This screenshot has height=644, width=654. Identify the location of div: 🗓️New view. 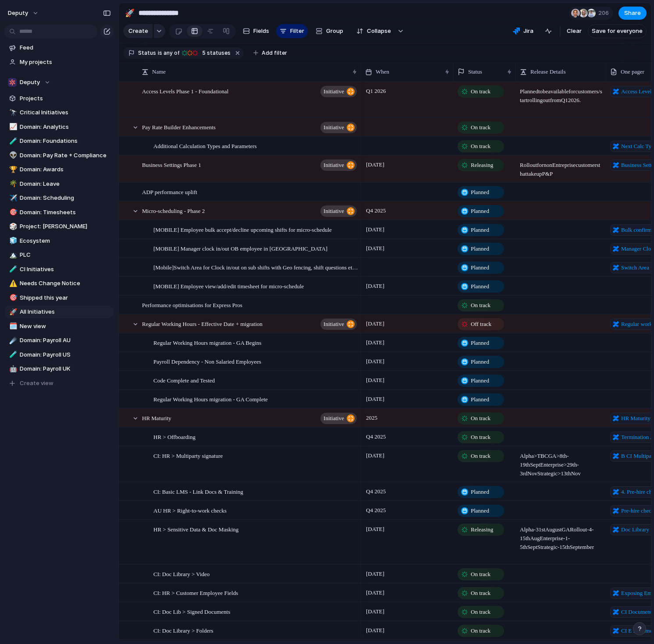
(59, 326).